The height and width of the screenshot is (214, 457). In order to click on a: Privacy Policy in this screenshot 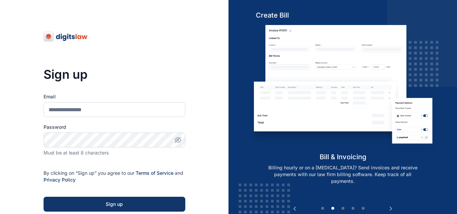, I will do `click(59, 179)`.